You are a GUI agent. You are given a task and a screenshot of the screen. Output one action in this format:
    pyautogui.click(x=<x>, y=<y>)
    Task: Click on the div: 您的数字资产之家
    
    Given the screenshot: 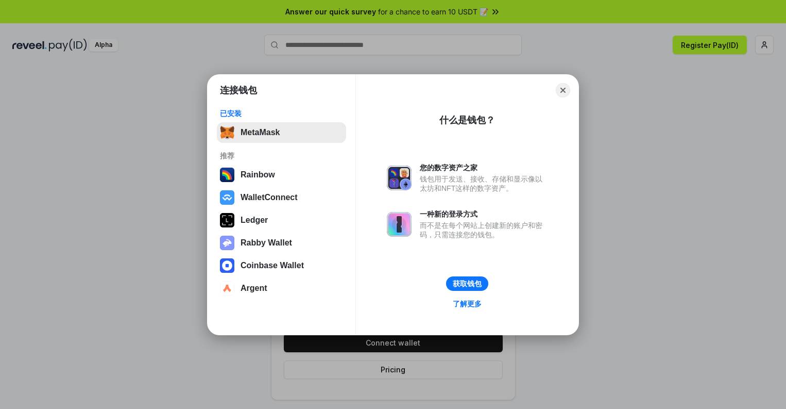 What is the action you would take?
    pyautogui.click(x=484, y=167)
    